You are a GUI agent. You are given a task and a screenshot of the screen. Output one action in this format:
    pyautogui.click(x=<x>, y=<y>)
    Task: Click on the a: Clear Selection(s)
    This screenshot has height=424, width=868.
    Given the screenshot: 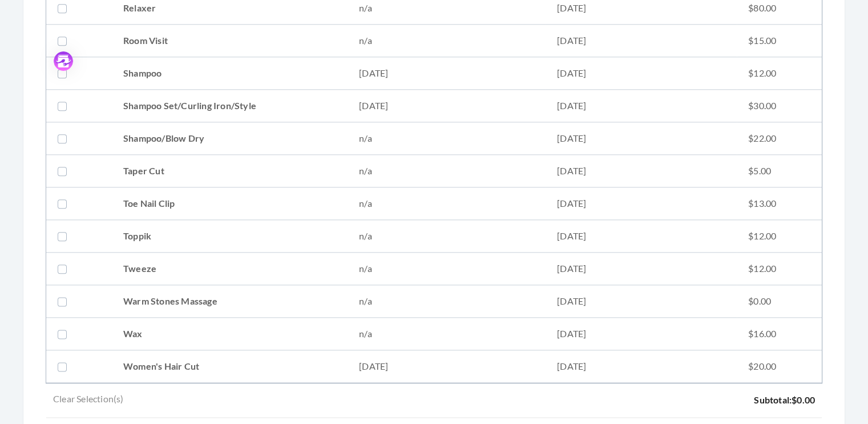 What is the action you would take?
    pyautogui.click(x=88, y=400)
    